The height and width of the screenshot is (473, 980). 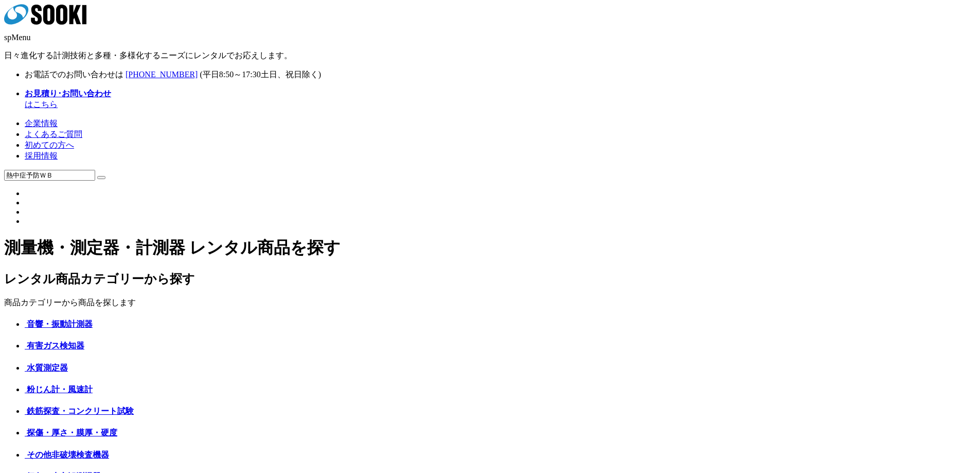 I want to click on span: 鉄筋探査・コンクリート試験, so click(x=80, y=411).